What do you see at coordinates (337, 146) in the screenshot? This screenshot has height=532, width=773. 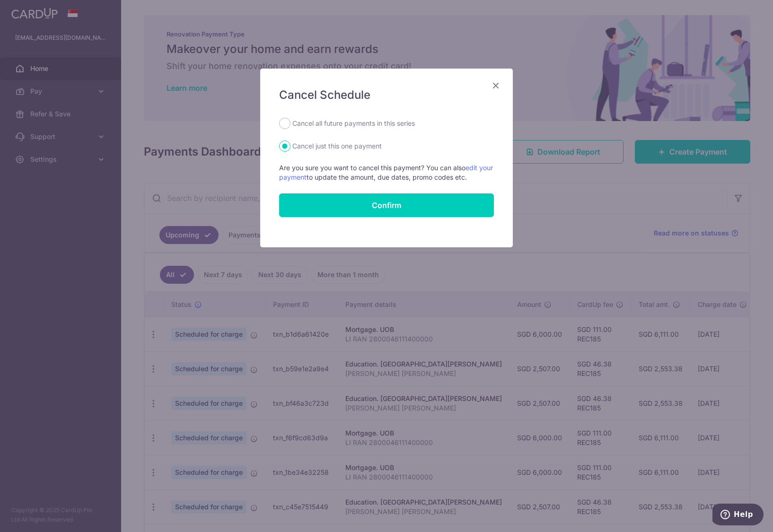 I see `label: Cancel just this one payment` at bounding box center [337, 146].